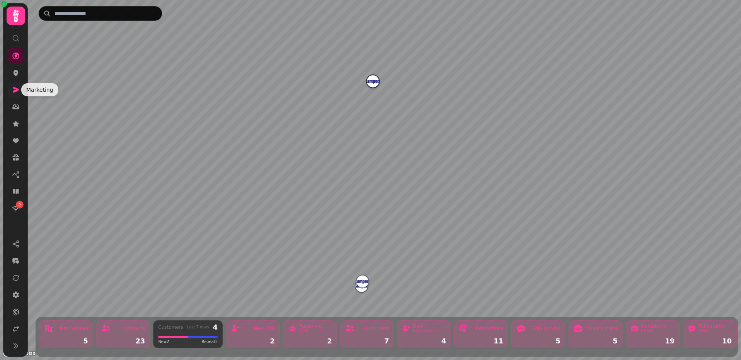 The height and width of the screenshot is (360, 741). I want to click on div: Email Opt-ins, so click(602, 329).